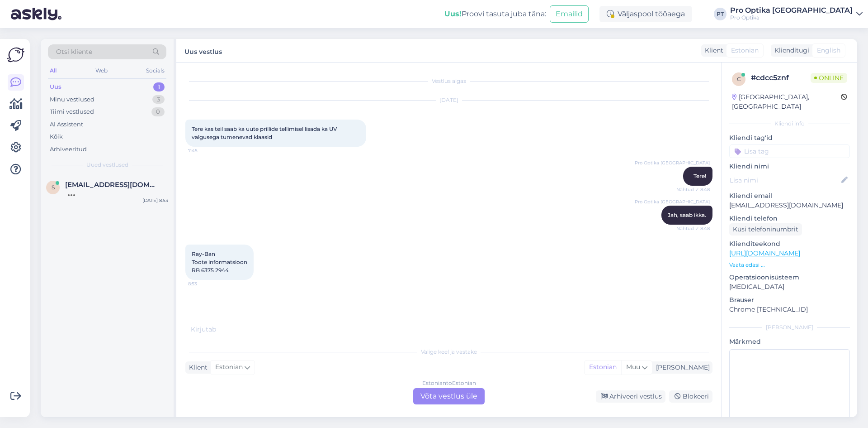 This screenshot has width=868, height=428. I want to click on span: silverpank@hotmail.com, so click(112, 185).